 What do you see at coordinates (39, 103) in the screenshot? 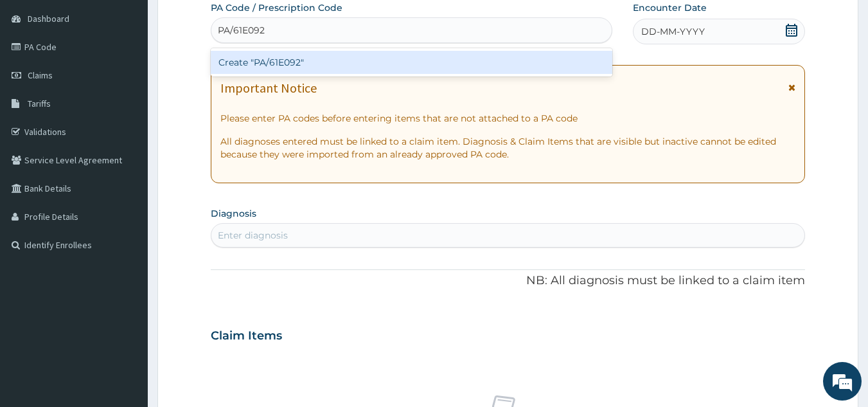
I see `span: Tariffs` at bounding box center [39, 103].